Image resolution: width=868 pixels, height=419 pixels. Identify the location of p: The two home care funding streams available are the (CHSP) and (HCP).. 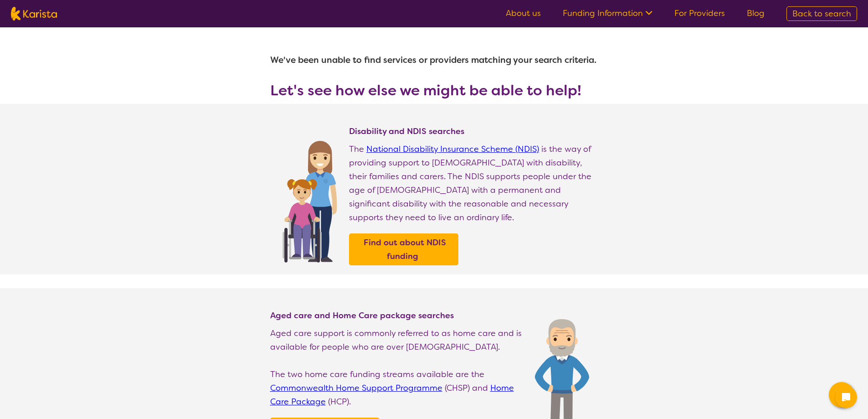
(398, 388).